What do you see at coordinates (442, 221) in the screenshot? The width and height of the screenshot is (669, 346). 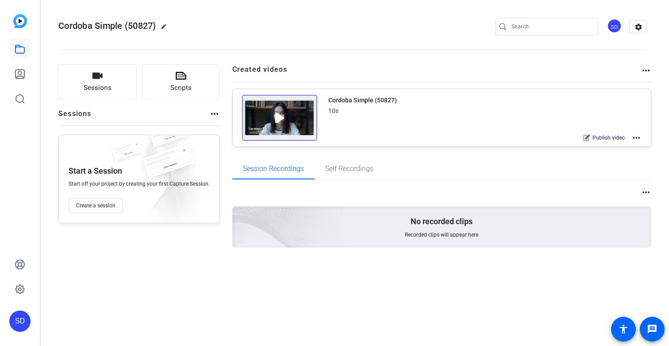 I see `p: No recorded clips` at bounding box center [442, 221].